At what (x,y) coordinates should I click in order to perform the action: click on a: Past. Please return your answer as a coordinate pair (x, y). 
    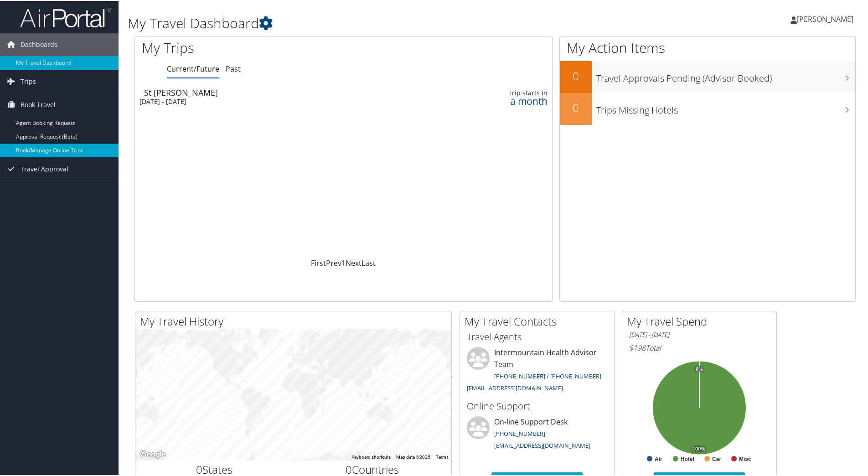
    Looking at the image, I should click on (233, 68).